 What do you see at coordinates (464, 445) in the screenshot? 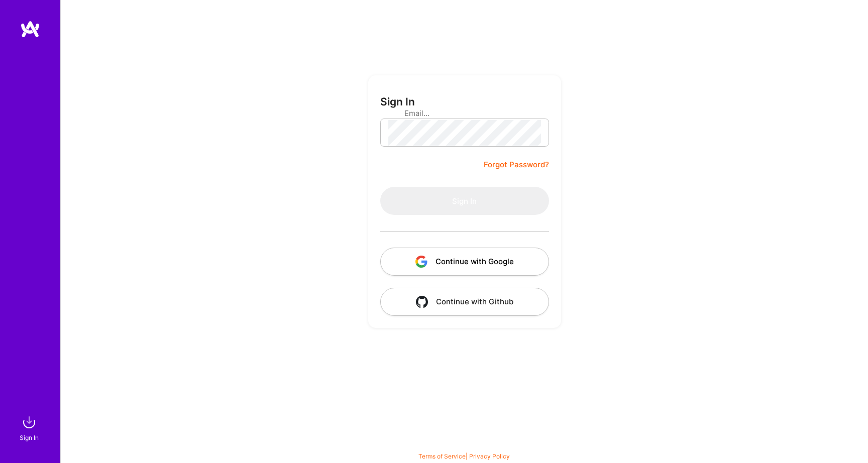
I see `div: © 2025 ATeams Inc., All rights reserved.` at bounding box center [464, 445].